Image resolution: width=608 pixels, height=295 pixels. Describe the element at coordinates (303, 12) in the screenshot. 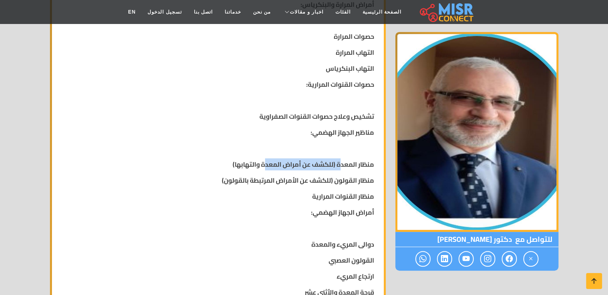

I see `a: اخبار و مقالات` at that location.